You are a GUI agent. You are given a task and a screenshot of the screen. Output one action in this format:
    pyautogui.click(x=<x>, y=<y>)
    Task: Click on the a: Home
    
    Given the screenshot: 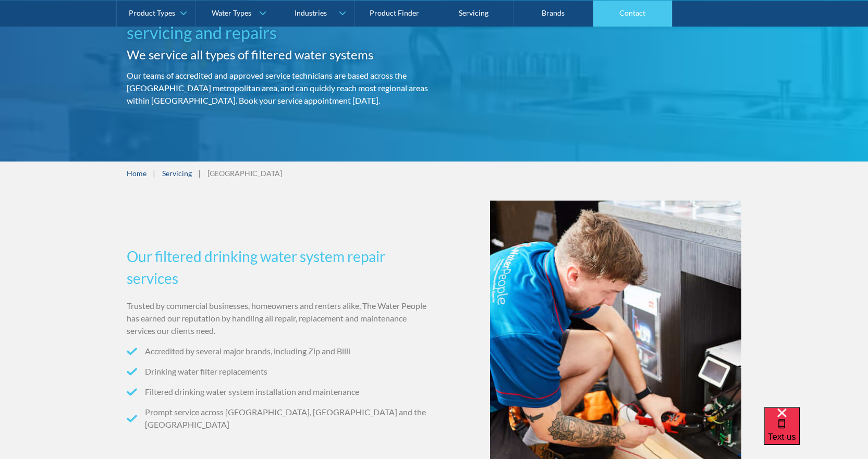 What is the action you would take?
    pyautogui.click(x=137, y=173)
    